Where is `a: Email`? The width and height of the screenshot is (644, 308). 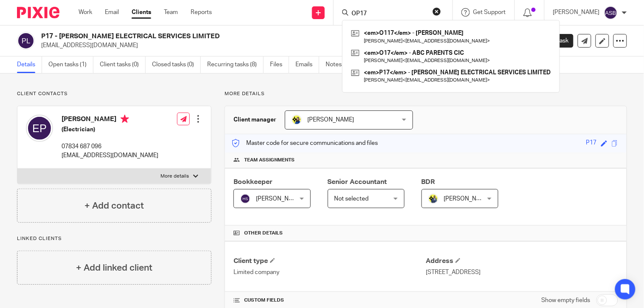
a: Email is located at coordinates (111, 13).